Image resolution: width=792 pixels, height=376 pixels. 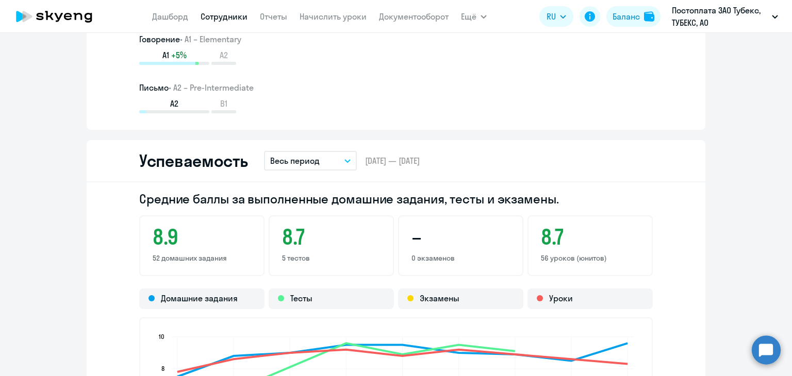 What do you see at coordinates (633, 16) in the screenshot?
I see `button: Балансbalance` at bounding box center [633, 16].